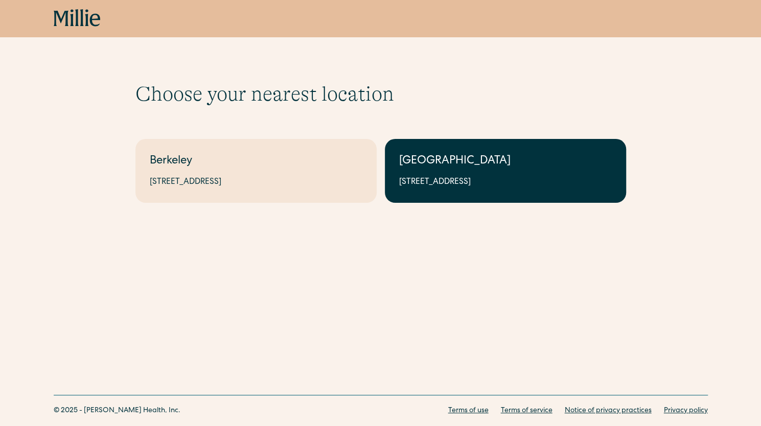 The width and height of the screenshot is (761, 426). Describe the element at coordinates (381, 94) in the screenshot. I see `h1: Choose your nearest location` at that location.